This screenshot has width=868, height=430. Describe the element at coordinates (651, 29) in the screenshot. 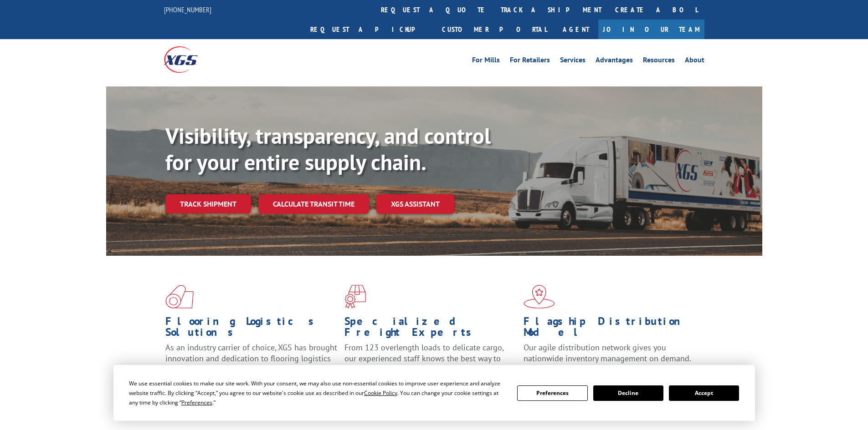

I see `a: Join Our Team` at that location.